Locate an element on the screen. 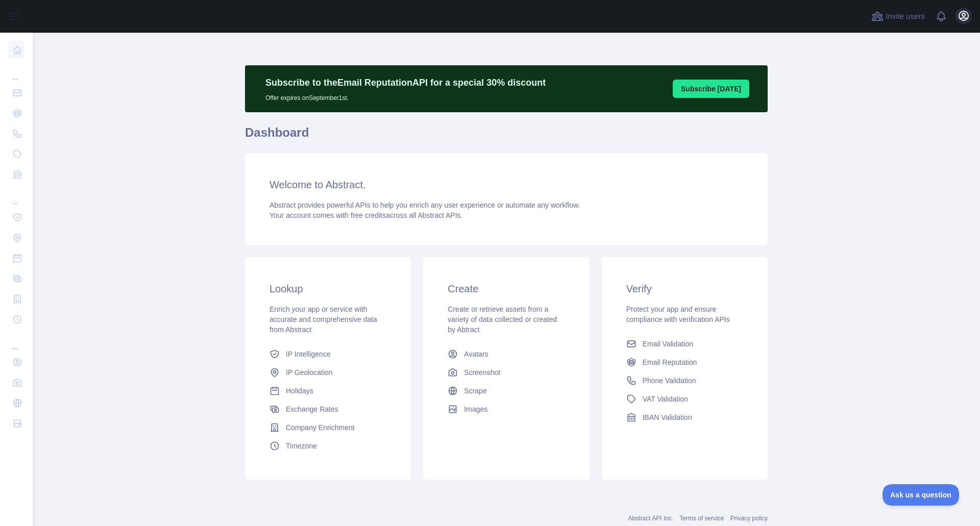  button: Invite users is located at coordinates (898, 17).